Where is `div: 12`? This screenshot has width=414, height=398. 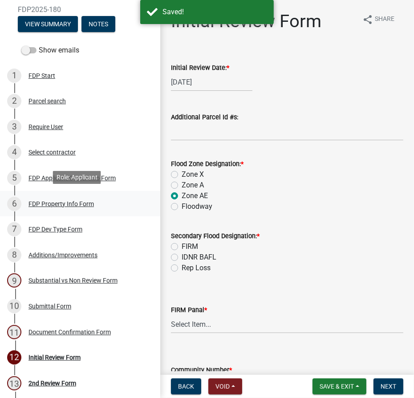
div: 12 is located at coordinates (14, 358).